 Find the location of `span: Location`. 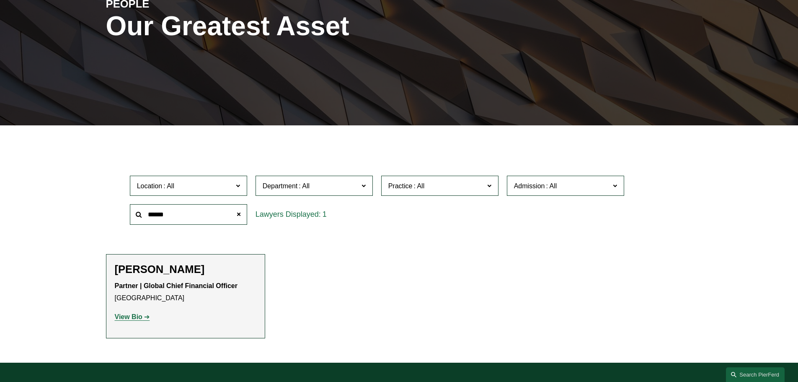

span: Location is located at coordinates (150, 186).